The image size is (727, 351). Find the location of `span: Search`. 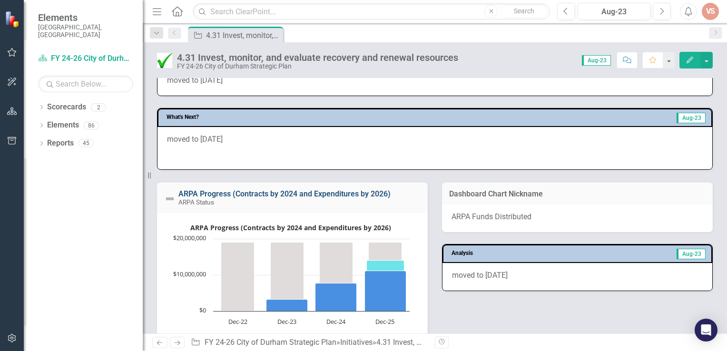

span: Search is located at coordinates (524, 11).